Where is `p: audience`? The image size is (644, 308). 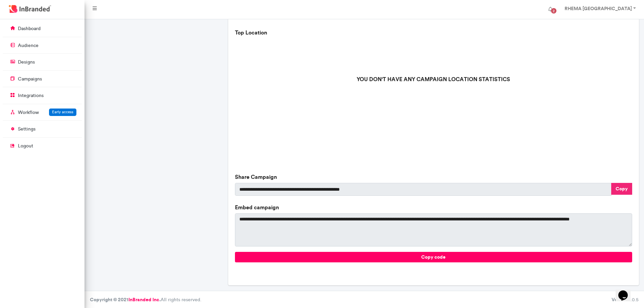
p: audience is located at coordinates (28, 46).